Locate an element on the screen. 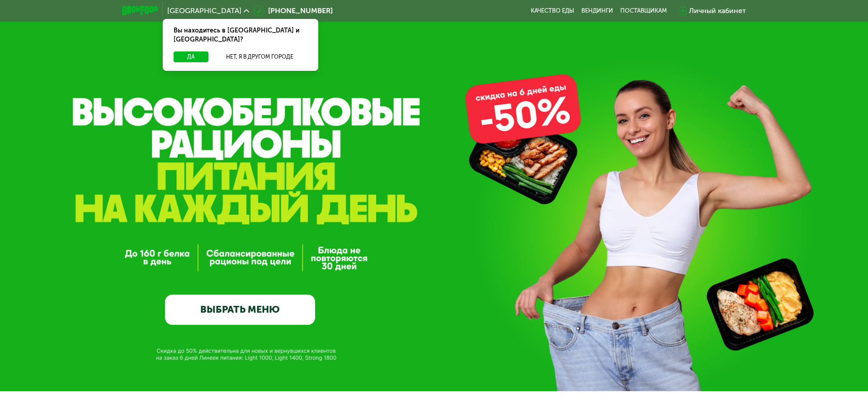 The image size is (868, 411). a: ВЫБРАТЬ МЕНЮ is located at coordinates (240, 310).